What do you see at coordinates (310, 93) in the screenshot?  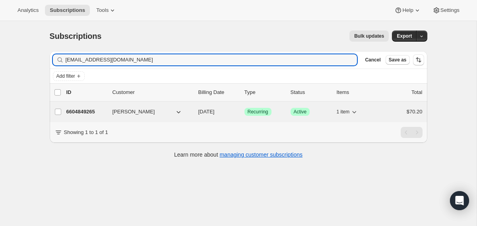 I see `p: Status` at bounding box center [310, 93].